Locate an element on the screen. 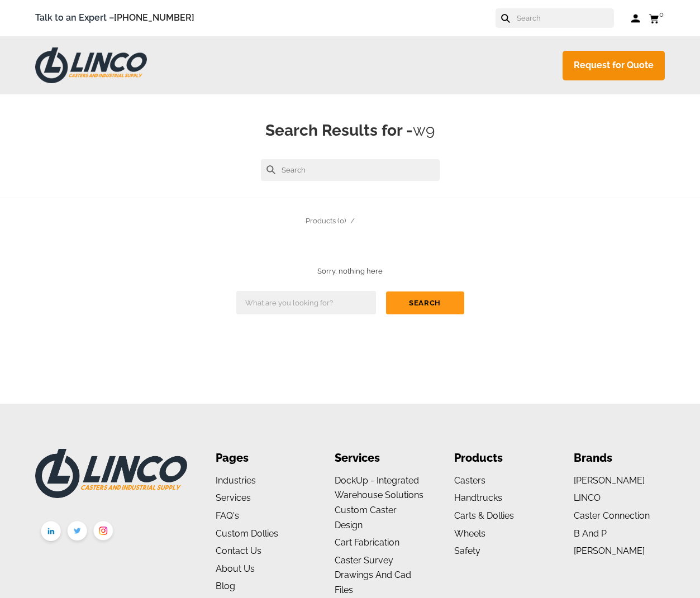 This screenshot has width=700, height=598. a: FAQ's is located at coordinates (227, 516).